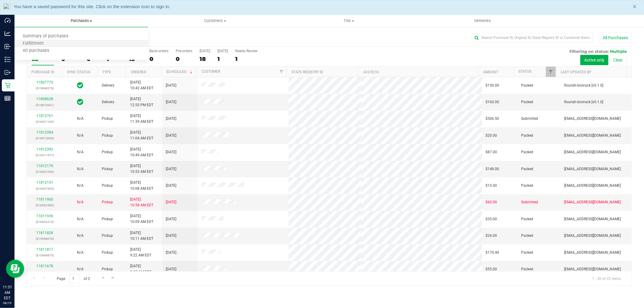 This screenshot has height=308, width=644. Describe the element at coordinates (103, 278) in the screenshot. I see `a: Go to the next page` at that location.